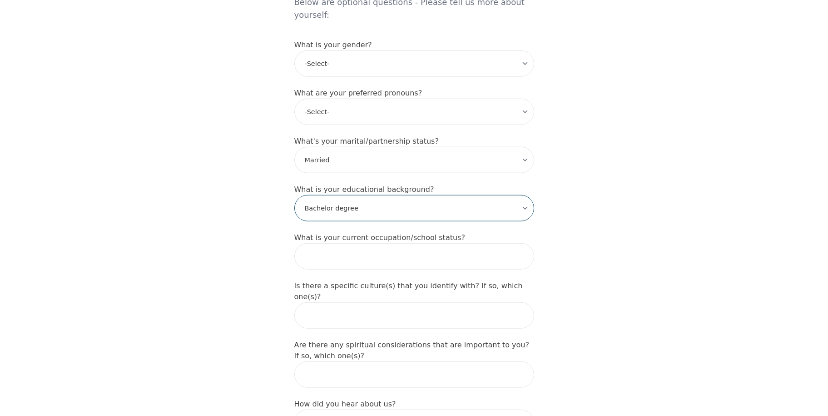 The width and height of the screenshot is (828, 416). Describe the element at coordinates (408, 291) in the screenshot. I see `label: Is there a specific culture(s) that you identify with? If so, which one(s)?` at that location.